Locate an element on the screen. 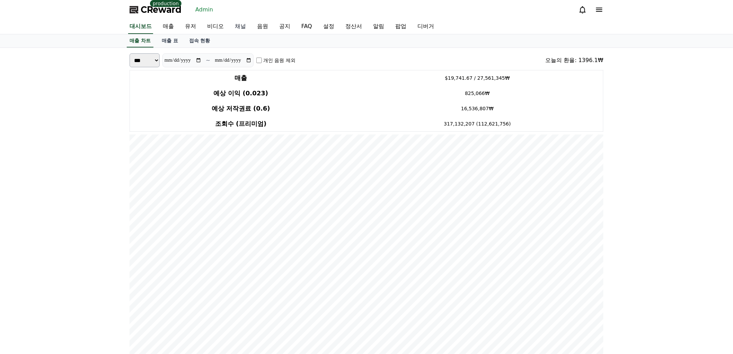 This screenshot has height=354, width=733. a: 매출 차트 is located at coordinates (140, 41).